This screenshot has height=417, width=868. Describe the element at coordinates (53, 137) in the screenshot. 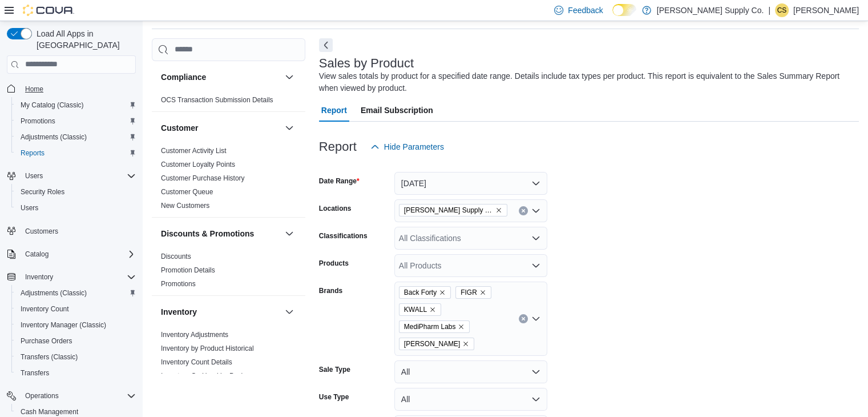

I see `a: Adjustments (Classic)` at that location.